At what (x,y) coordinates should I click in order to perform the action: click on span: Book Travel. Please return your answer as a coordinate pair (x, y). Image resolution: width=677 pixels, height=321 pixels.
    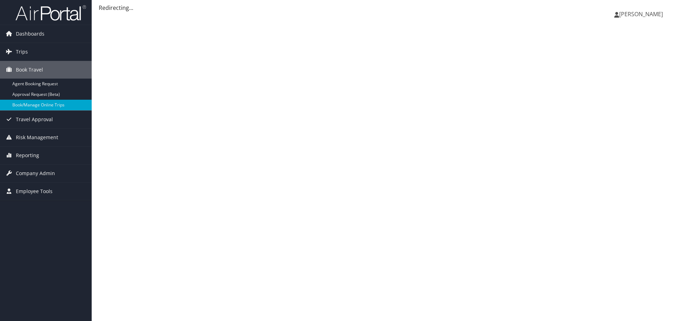
    Looking at the image, I should click on (29, 70).